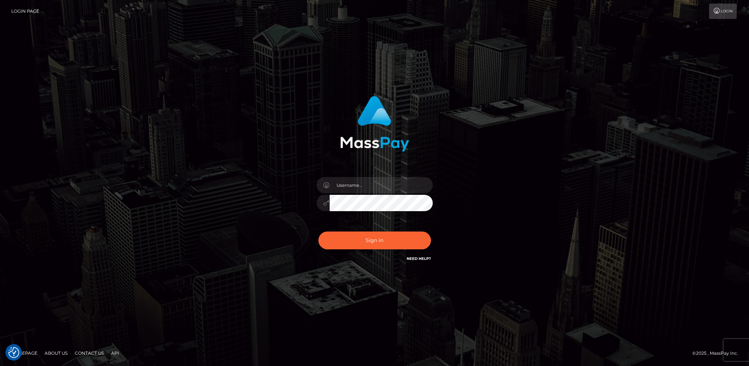 The width and height of the screenshot is (749, 366). What do you see at coordinates (14, 352) in the screenshot?
I see `button: Consent Preferences` at bounding box center [14, 352].